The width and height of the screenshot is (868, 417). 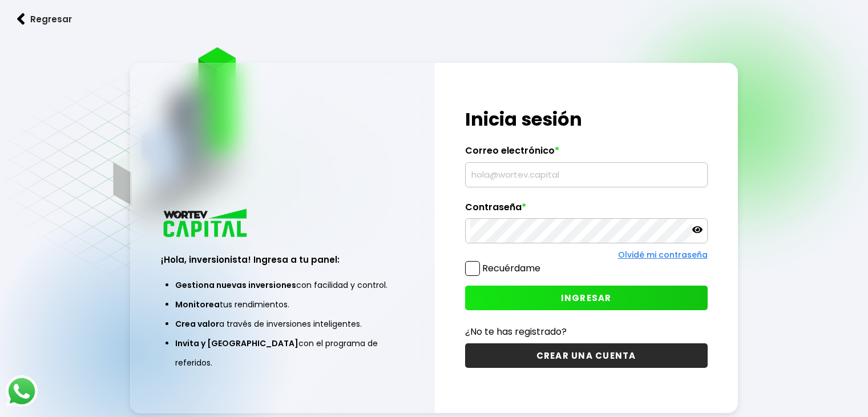 What do you see at coordinates (663, 255) in the screenshot?
I see `a: Olvidé mi contraseña` at bounding box center [663, 255].